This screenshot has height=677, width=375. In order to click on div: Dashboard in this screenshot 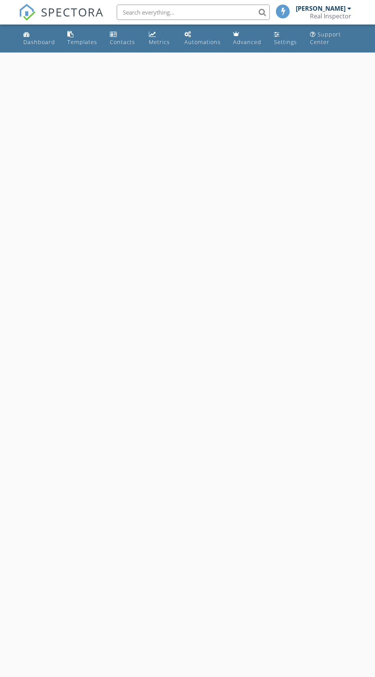, I will do `click(39, 42)`.